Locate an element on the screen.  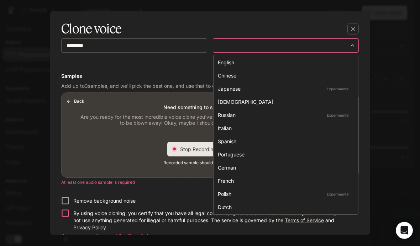
div: Italian is located at coordinates (284, 128).